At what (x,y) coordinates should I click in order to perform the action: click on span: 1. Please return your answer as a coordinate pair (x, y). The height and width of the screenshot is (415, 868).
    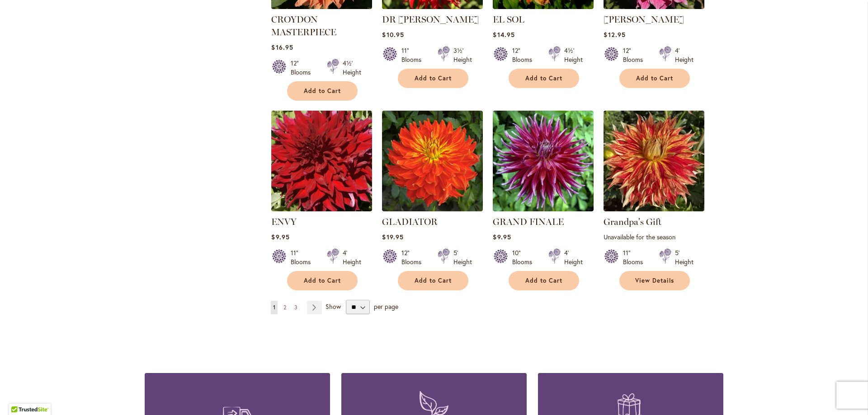
    Looking at the image, I should click on (274, 307).